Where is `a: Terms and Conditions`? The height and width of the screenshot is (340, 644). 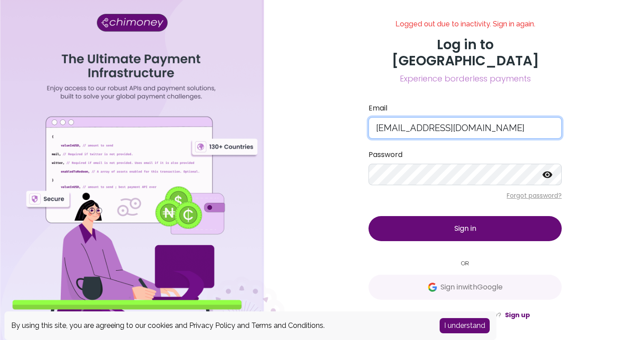
a: Terms and Conditions is located at coordinates (287, 326).